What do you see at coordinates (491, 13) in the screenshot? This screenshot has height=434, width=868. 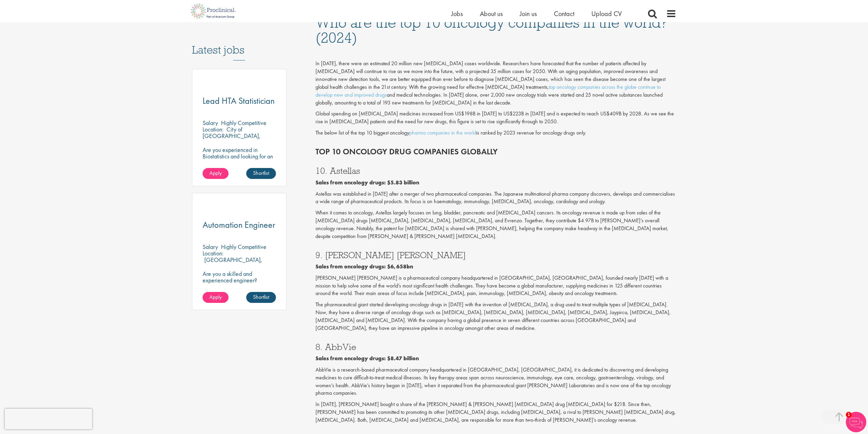 I see `a: About us` at bounding box center [491, 13].